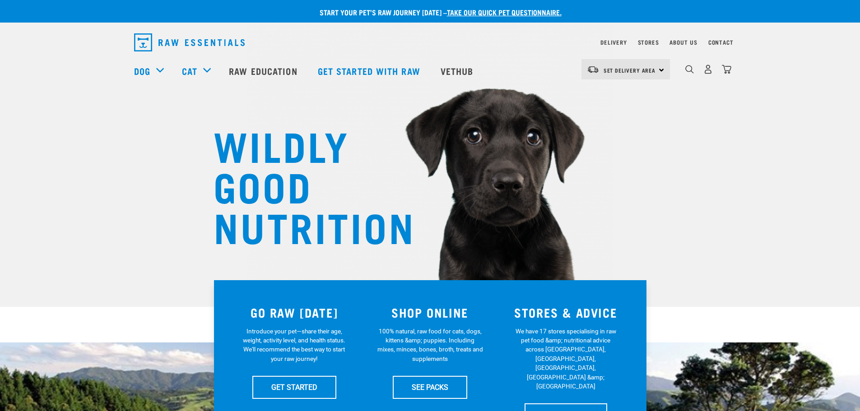 The width and height of the screenshot is (860, 411). I want to click on a: Cat, so click(190, 71).